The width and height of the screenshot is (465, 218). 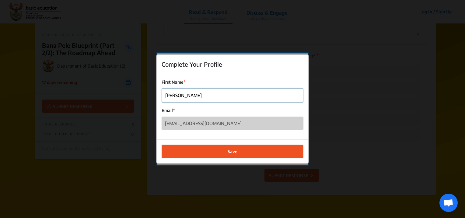 What do you see at coordinates (192, 64) in the screenshot?
I see `h5: Complete Your Profile` at bounding box center [192, 64].